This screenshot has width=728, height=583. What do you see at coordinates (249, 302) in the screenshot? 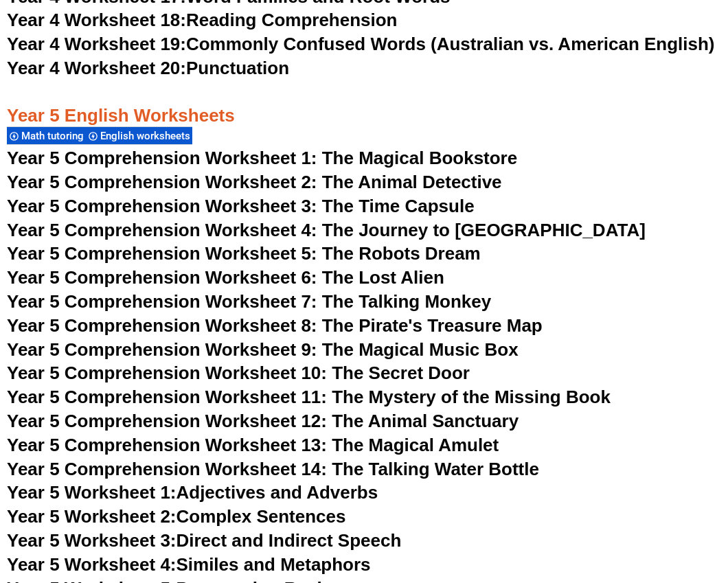
I see `a: Year 5 Comprehension Worksheet 7: The Talking Monkey` at bounding box center [249, 302].